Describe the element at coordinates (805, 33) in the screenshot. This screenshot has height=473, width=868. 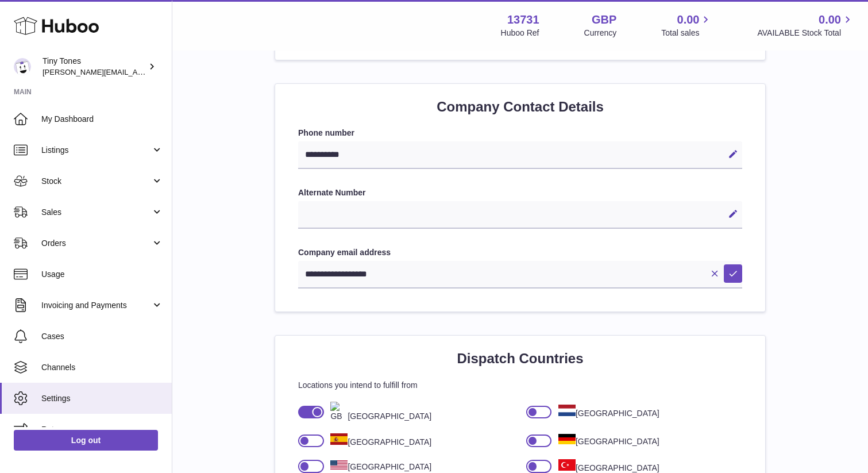
I see `span: AVAILABLE Stock Total` at that location.